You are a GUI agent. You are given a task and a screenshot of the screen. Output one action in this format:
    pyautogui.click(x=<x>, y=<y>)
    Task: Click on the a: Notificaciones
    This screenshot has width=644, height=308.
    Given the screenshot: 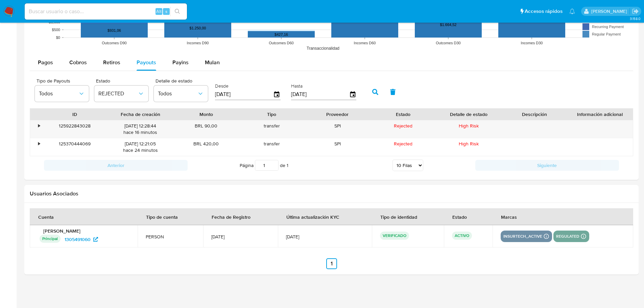 What is the action you would take?
    pyautogui.click(x=572, y=11)
    